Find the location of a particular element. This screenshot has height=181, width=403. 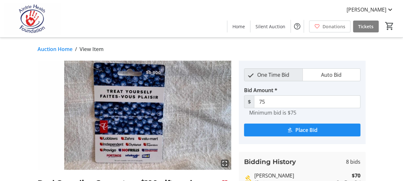

label: Bid Amount * is located at coordinates (261, 90).